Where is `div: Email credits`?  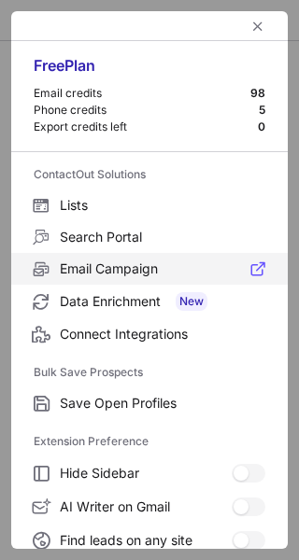
div: Email credits is located at coordinates (142, 93).